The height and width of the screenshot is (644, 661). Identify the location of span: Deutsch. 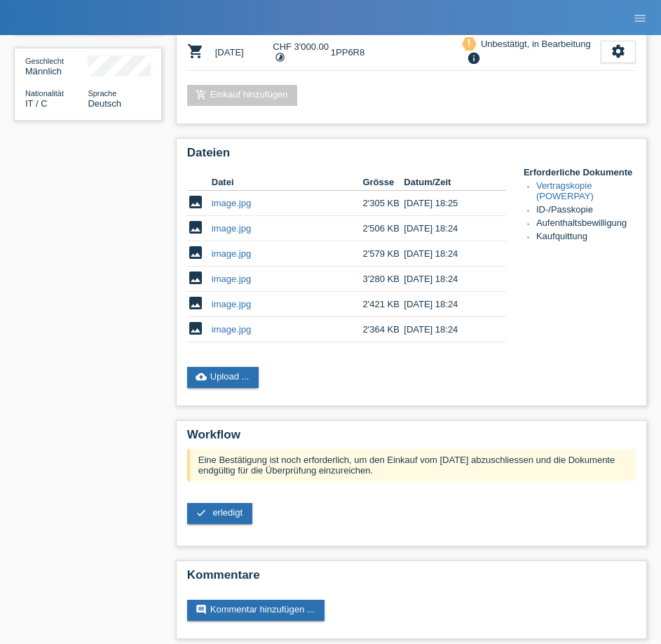
(104, 103).